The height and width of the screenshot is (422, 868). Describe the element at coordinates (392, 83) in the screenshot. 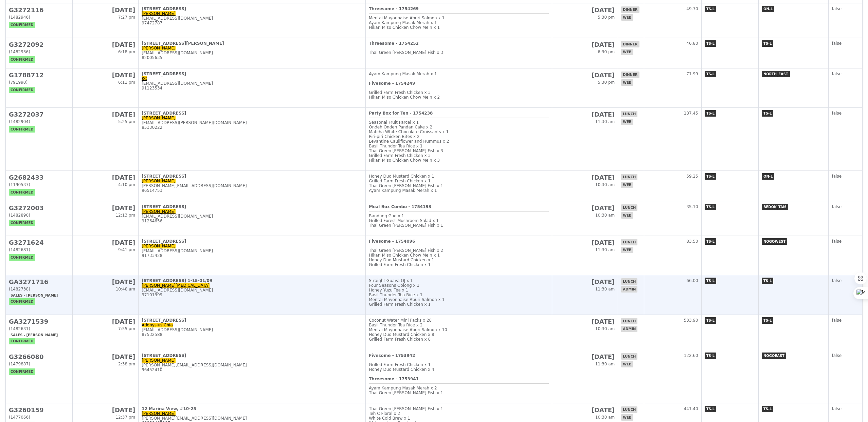

I see `b: Fivesome - 1754249` at that location.